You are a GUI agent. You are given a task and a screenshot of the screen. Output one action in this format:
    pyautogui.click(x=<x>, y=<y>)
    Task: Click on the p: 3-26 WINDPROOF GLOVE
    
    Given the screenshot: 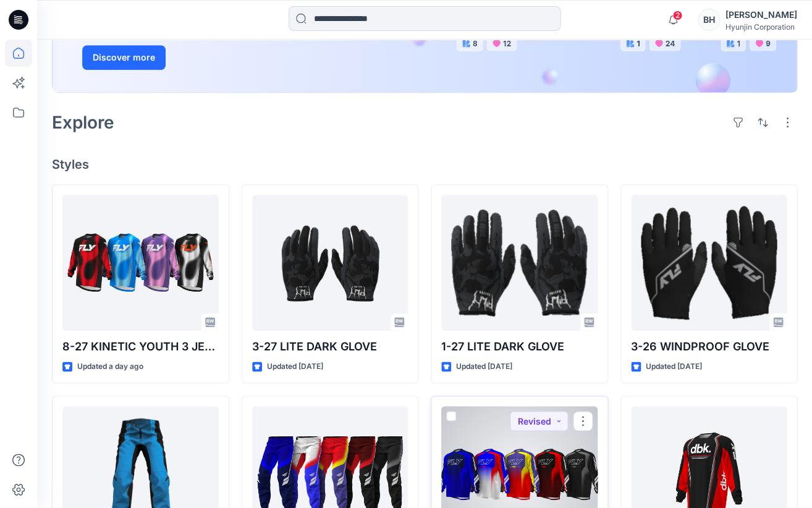 What is the action you would take?
    pyautogui.click(x=708, y=347)
    